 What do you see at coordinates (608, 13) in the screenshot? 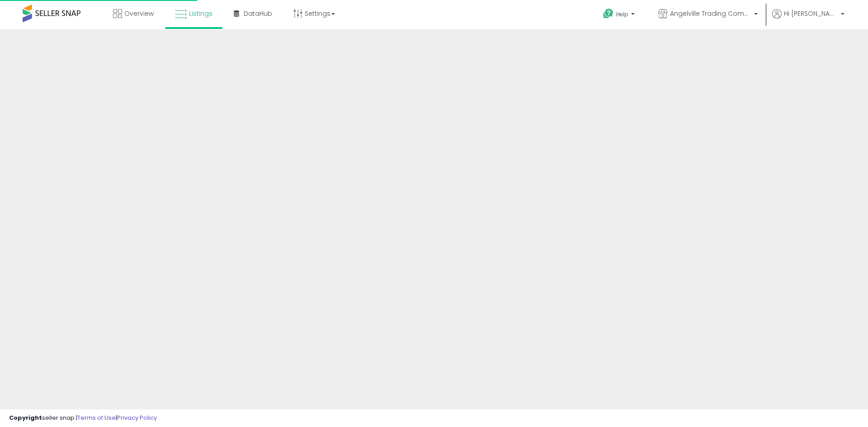
I see `i: Get Help` at bounding box center [608, 13].